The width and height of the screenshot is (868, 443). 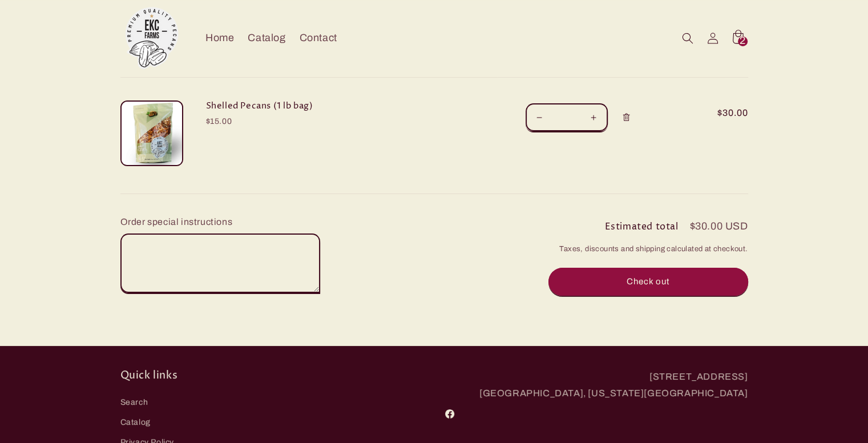 I want to click on a: Search, so click(x=134, y=403).